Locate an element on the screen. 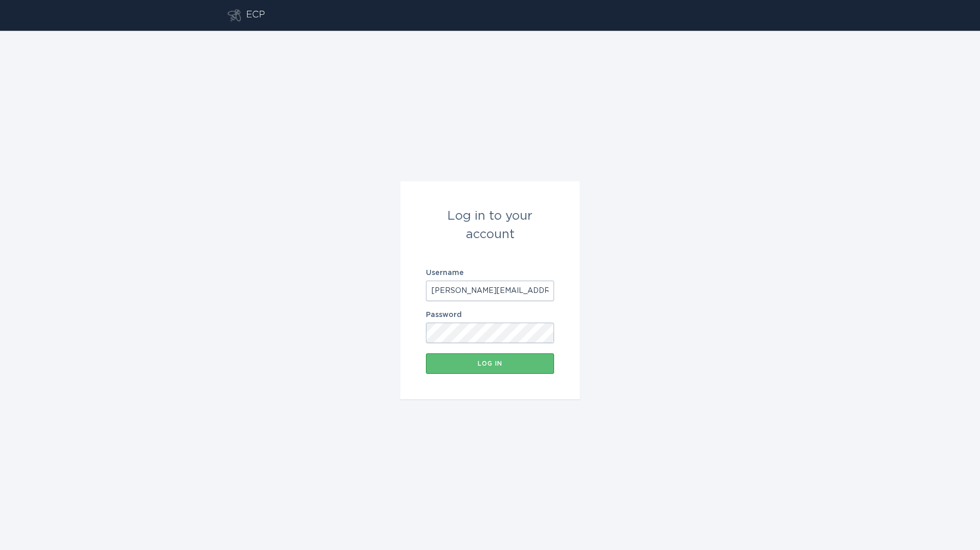 The width and height of the screenshot is (980, 550). label: Username is located at coordinates (490, 273).